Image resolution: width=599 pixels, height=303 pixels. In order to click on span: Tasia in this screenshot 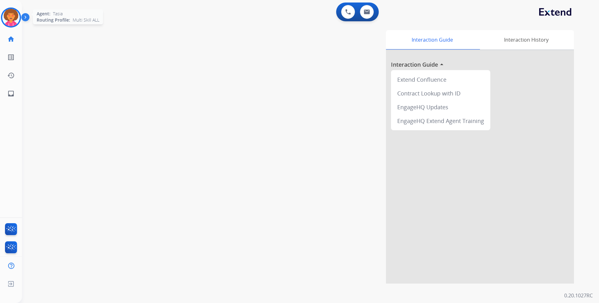, I will do `click(58, 14)`.